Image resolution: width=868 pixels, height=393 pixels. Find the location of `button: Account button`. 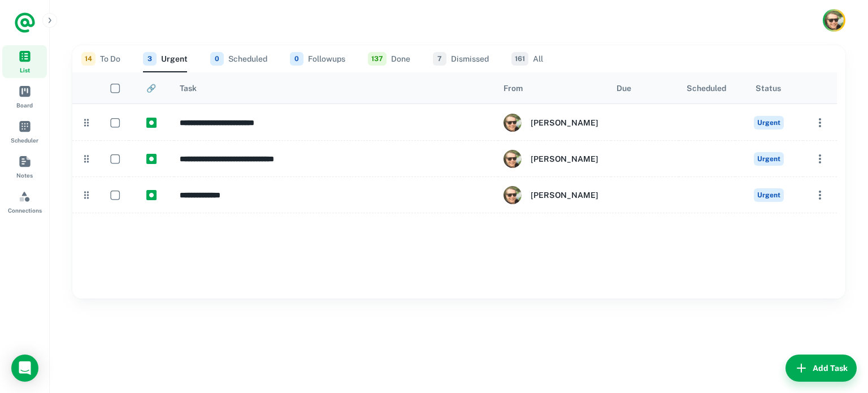

button: Account button is located at coordinates (834, 20).